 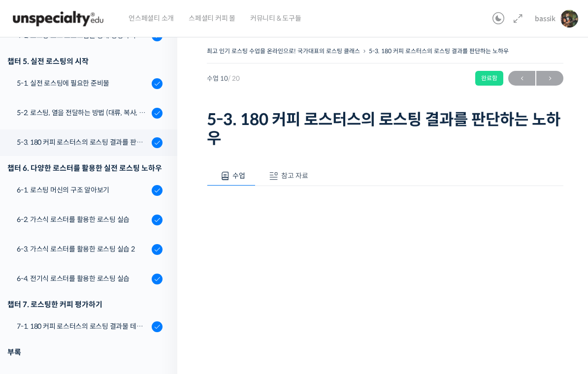 What do you see at coordinates (83, 112) in the screenshot?
I see `div: 5-2. 로스팅, 열을 전달하는 방법 (대류, 복사, 전도)` at bounding box center [83, 112].